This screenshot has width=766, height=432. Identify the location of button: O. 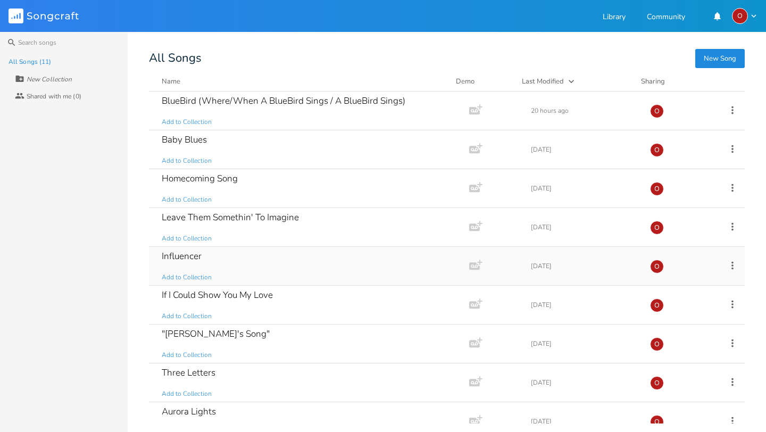
(745, 16).